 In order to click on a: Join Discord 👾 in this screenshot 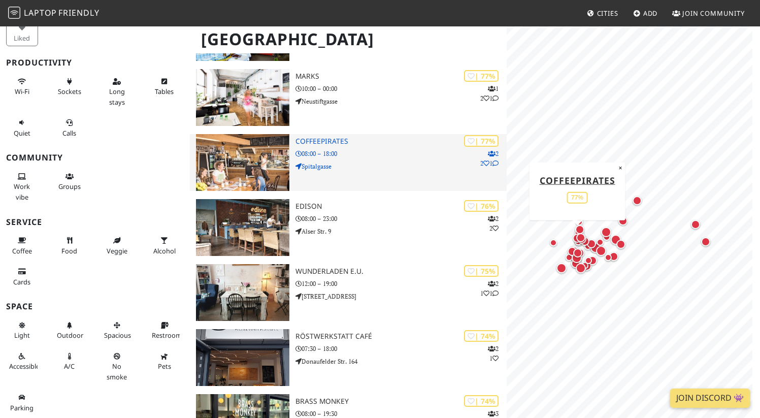, I will do `click(709, 398)`.